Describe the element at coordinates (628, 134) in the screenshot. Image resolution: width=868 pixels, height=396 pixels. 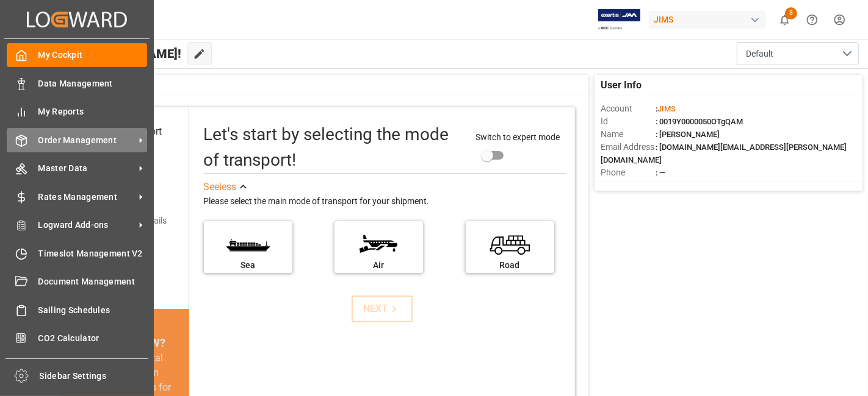
I see `span: Name` at that location.